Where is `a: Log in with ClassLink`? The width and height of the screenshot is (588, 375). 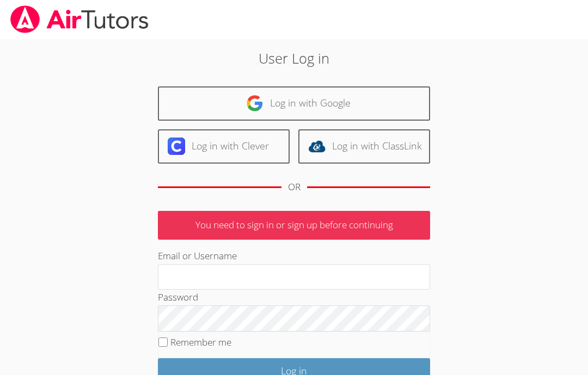
a: Log in with ClassLink is located at coordinates (364, 146).